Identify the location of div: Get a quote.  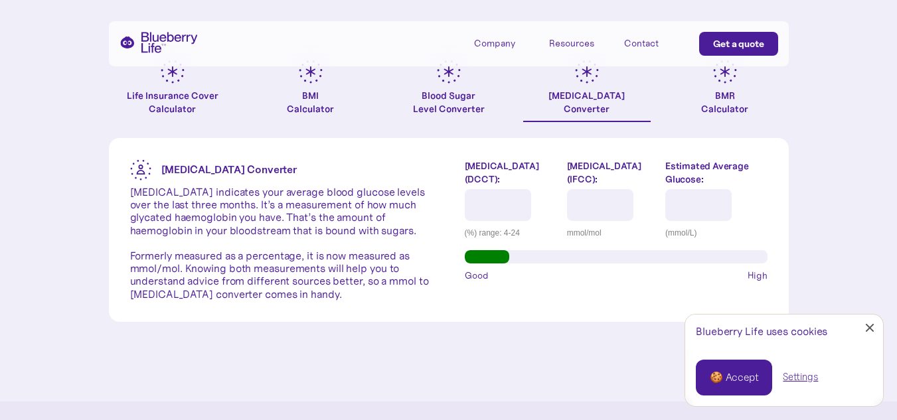
(738, 44).